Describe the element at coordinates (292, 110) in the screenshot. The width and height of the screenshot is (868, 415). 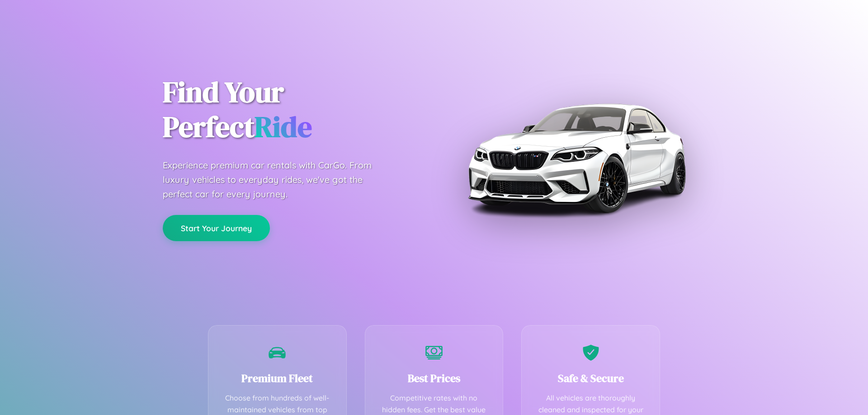
I see `h1: Find Your Perfect` at that location.